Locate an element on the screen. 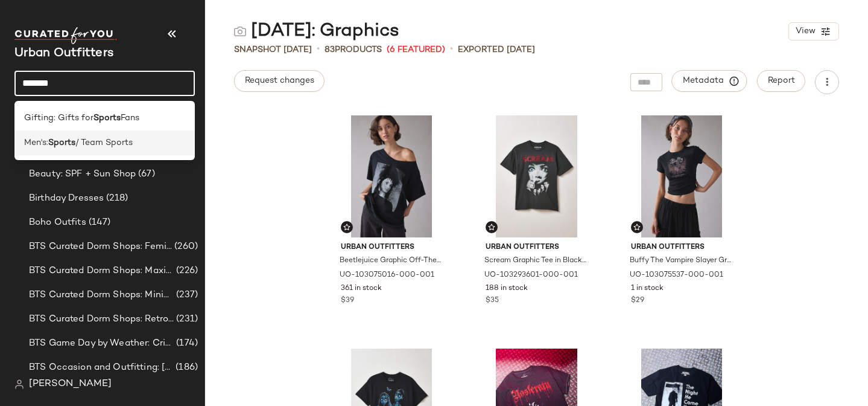 The width and height of the screenshot is (868, 406). span: (237) is located at coordinates (186, 294).